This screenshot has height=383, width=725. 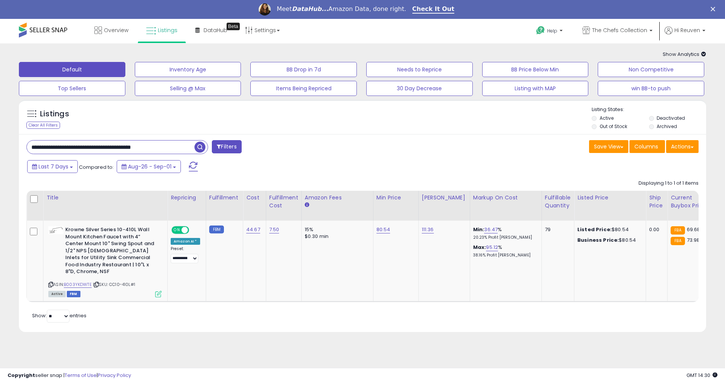 I want to click on button: Listing with MAP, so click(x=536, y=88).